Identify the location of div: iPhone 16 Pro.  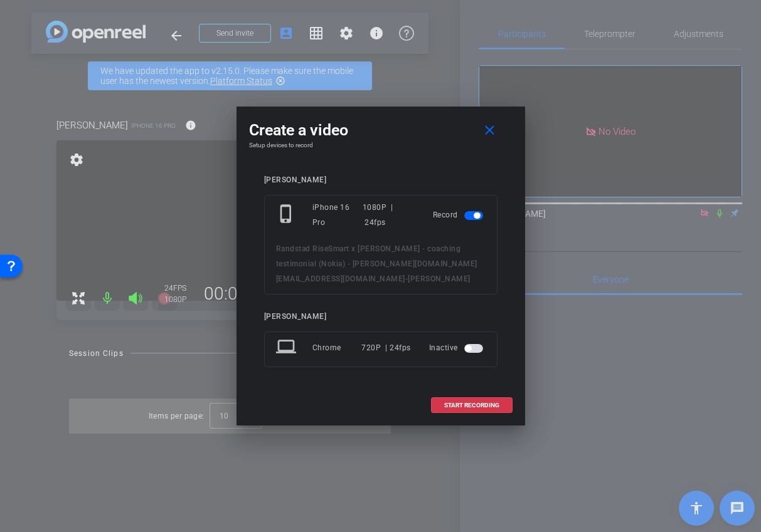
(337, 215).